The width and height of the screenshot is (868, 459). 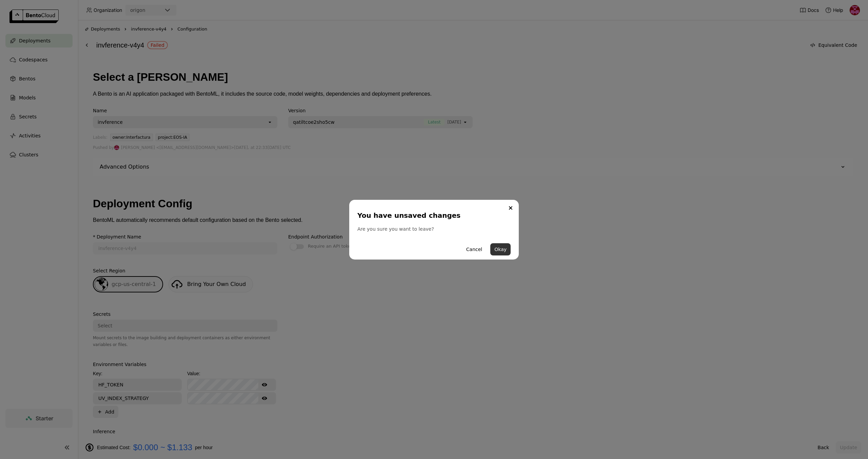 What do you see at coordinates (474, 249) in the screenshot?
I see `button: Cancel` at bounding box center [474, 249].